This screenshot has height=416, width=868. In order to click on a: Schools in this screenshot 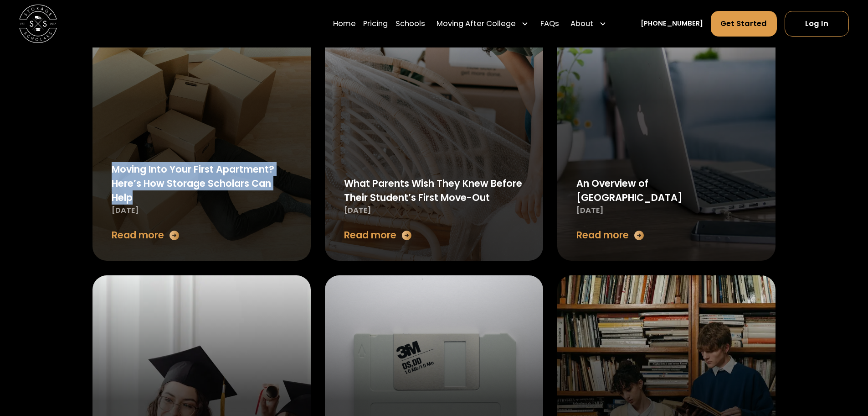, I will do `click(410, 23)`.